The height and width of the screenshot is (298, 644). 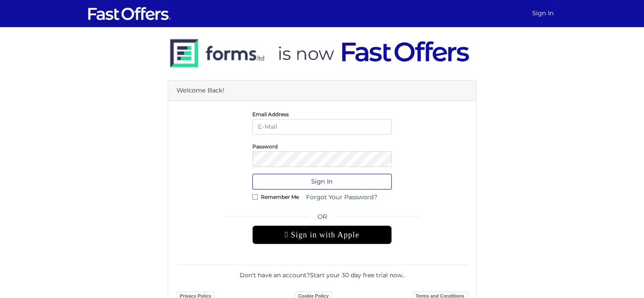 I want to click on a: Start your 30 day free trial now., so click(x=356, y=275).